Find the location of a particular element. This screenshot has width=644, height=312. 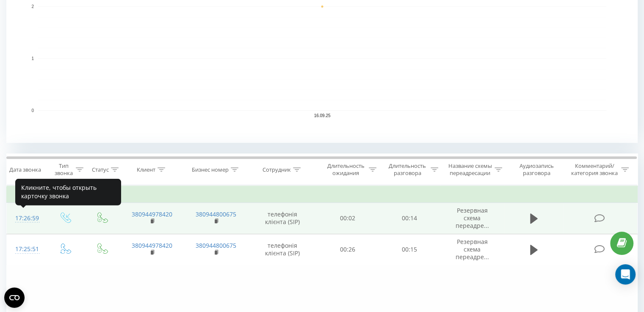

div: 17:25:51 is located at coordinates (27, 249).